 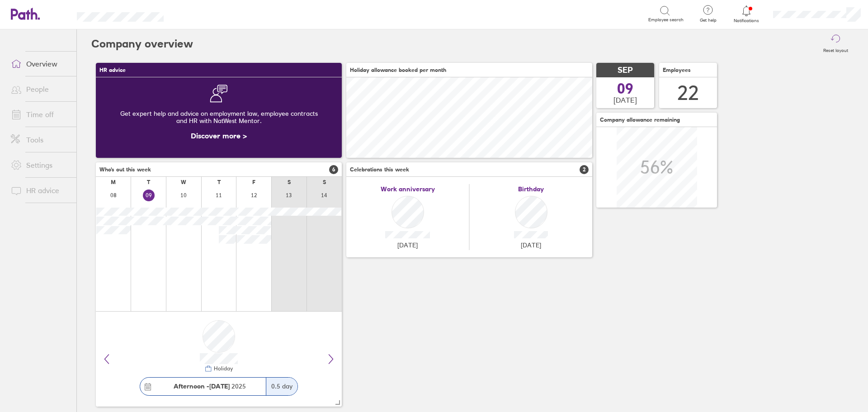 I want to click on a: Discover more >, so click(x=218, y=136).